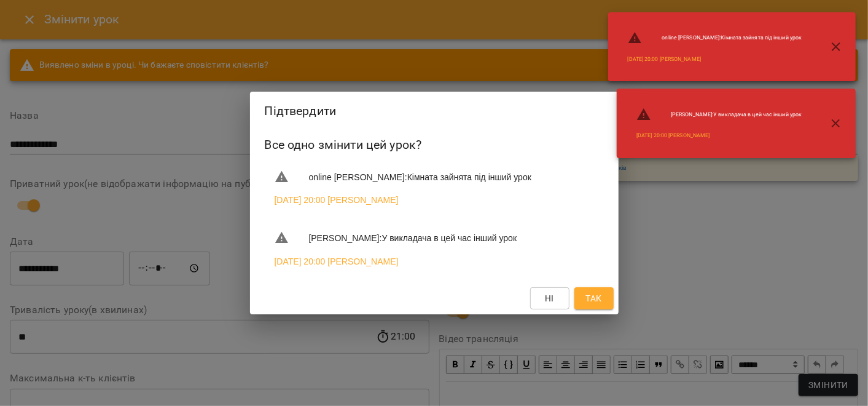 This screenshot has width=868, height=406. What do you see at coordinates (434, 145) in the screenshot?
I see `h6: Все одно змінити цей урок?` at bounding box center [434, 145].